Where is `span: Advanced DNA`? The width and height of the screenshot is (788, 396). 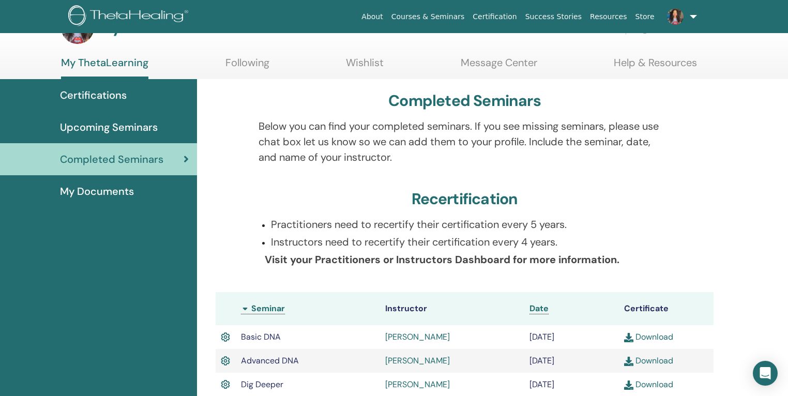
span: Advanced DNA is located at coordinates (270, 360).